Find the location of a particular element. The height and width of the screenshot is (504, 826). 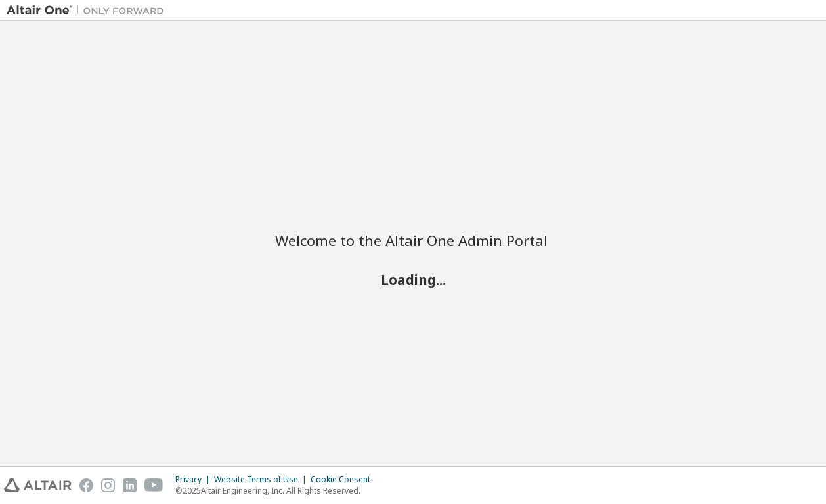

h2: Loading... is located at coordinates (413, 279).